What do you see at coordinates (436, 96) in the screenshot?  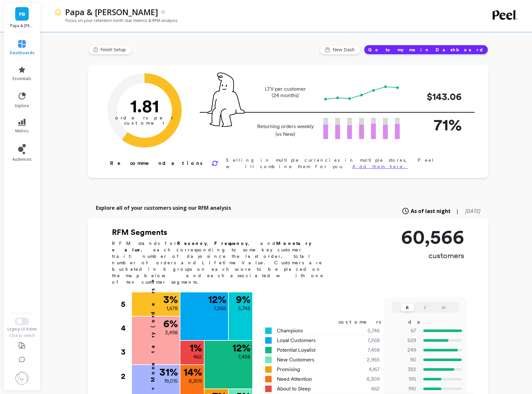 I see `p: $143.06` at bounding box center [436, 96].